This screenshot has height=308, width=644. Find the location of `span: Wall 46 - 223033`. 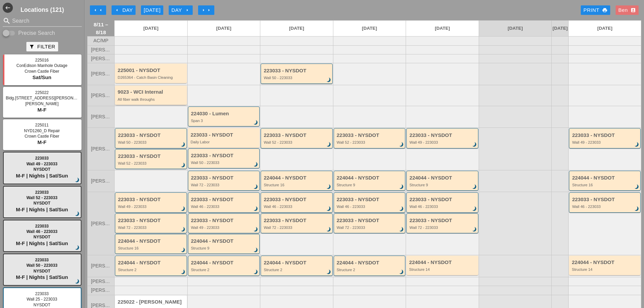

span: Wall 46 - 223033 is located at coordinates (42, 232).